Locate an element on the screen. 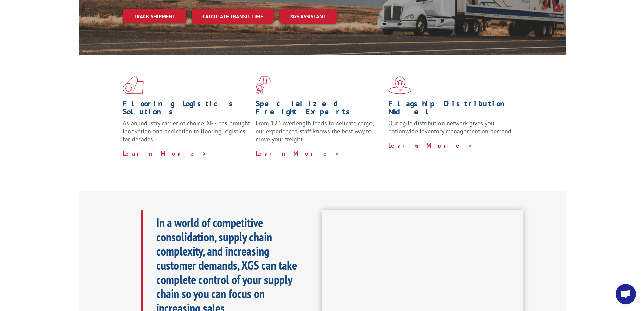  p: From 123 overlength loads to delicate cargo, our experienced staff knows the best way to move you... is located at coordinates (320, 134).